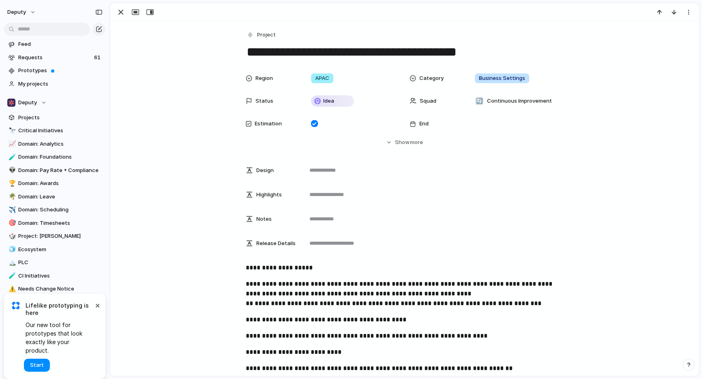 Image resolution: width=702 pixels, height=379 pixels. What do you see at coordinates (59, 337) in the screenshot?
I see `span: Our new tool for prototypes that look exactly like your product.` at bounding box center [59, 337].